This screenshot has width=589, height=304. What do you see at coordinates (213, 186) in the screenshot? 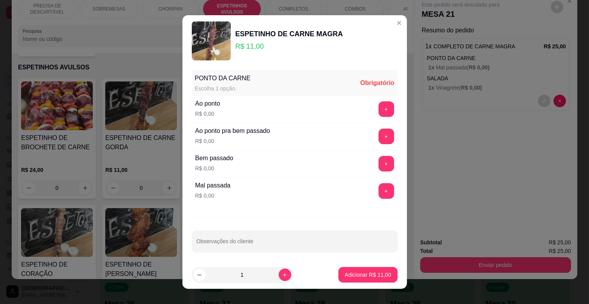
I see `div: Mal passada` at bounding box center [213, 186].